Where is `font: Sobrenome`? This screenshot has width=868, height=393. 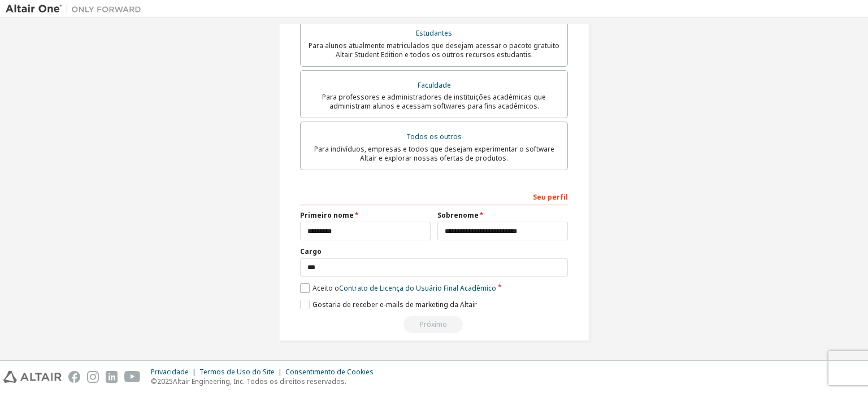
font: Sobrenome is located at coordinates (458, 215).